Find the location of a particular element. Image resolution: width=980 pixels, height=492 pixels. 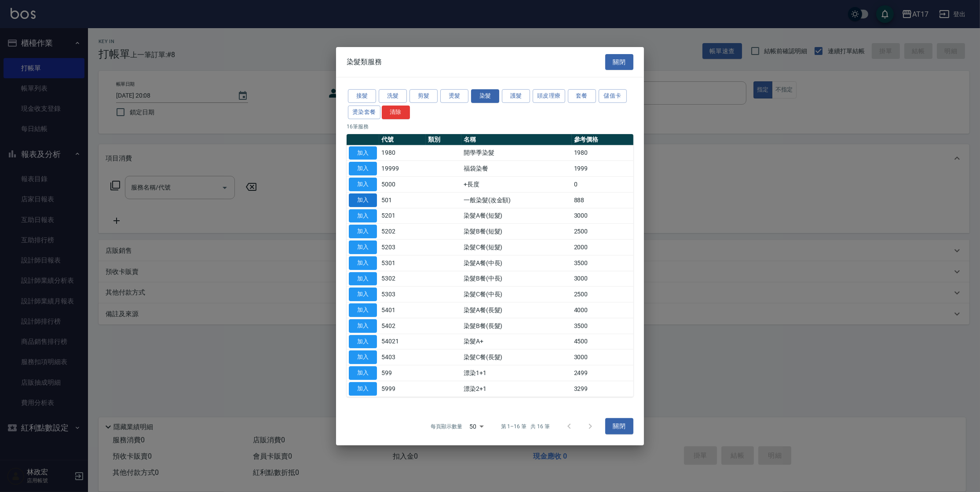

td: 5302 is located at coordinates (402, 279).